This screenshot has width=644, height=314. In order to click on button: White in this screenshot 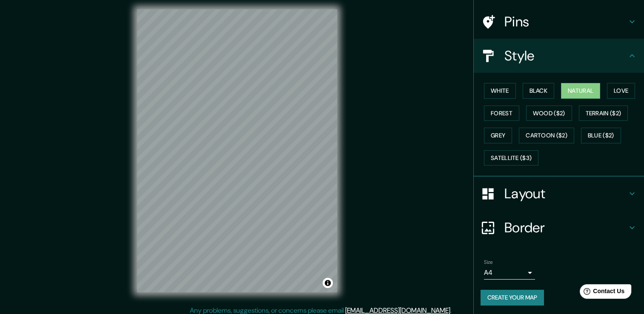, I will do `click(500, 90)`.